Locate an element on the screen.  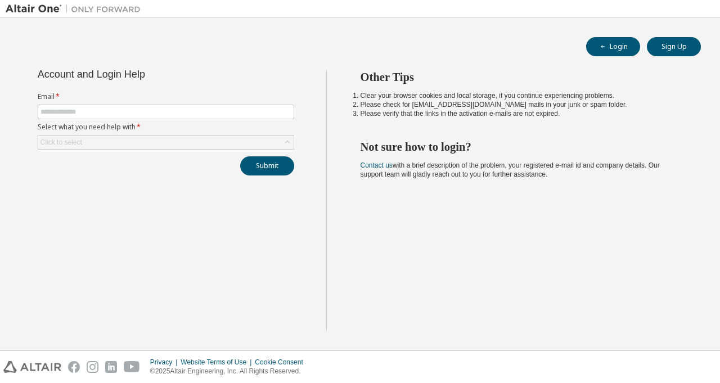
p: © 2025 Altair Engineering, Inc. All Rights Reserved. is located at coordinates (230, 371).